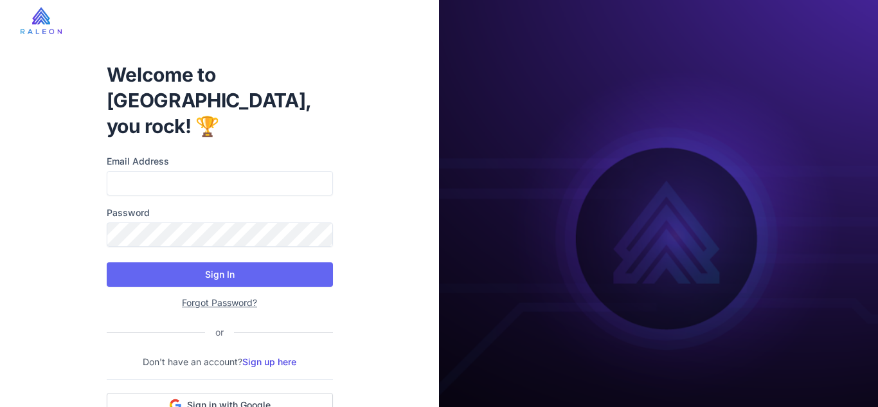 Image resolution: width=878 pixels, height=407 pixels. What do you see at coordinates (41, 21) in the screenshot?
I see `img: raleon-logo-whitebg.9aac0268.jpg` at bounding box center [41, 21].